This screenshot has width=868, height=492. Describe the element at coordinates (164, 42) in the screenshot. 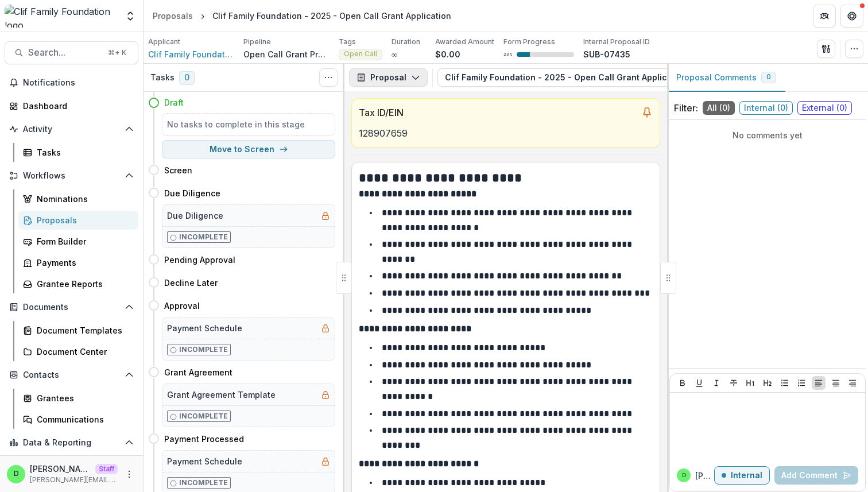

I see `p: Applicant` at that location.